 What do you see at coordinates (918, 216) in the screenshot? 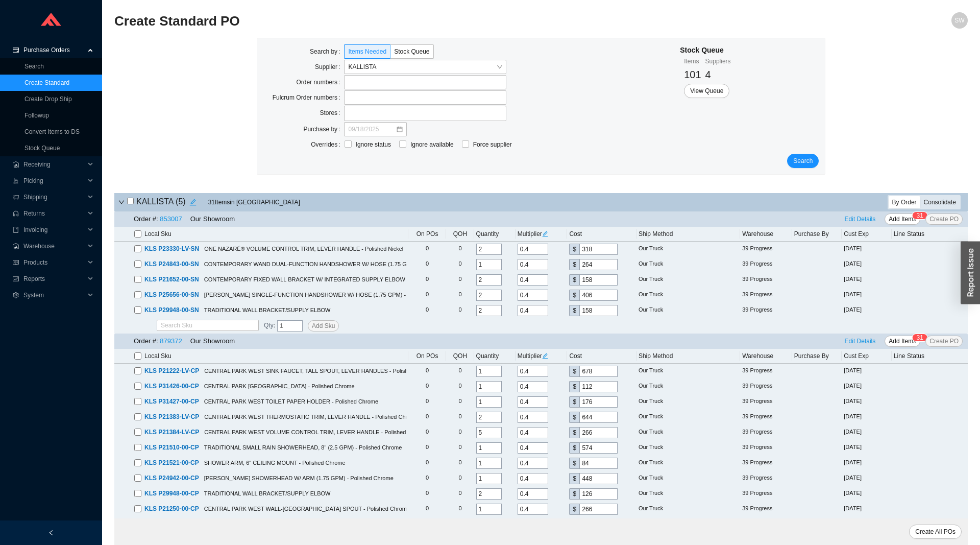
I see `span: 3` at bounding box center [918, 216].